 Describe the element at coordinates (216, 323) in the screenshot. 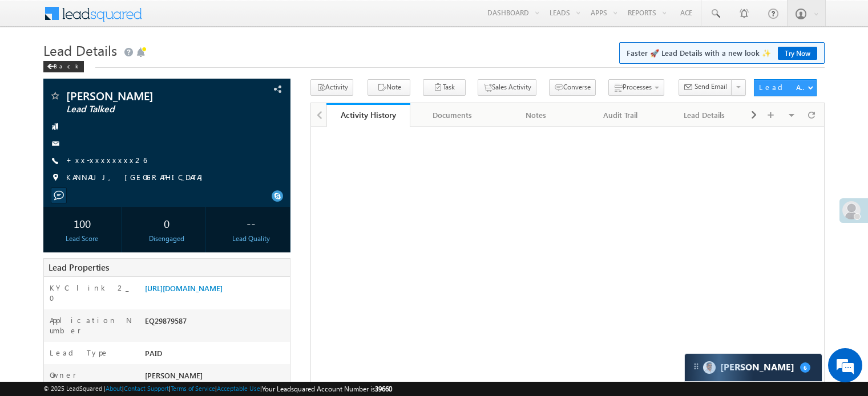

I see `div: EQ29879587` at that location.